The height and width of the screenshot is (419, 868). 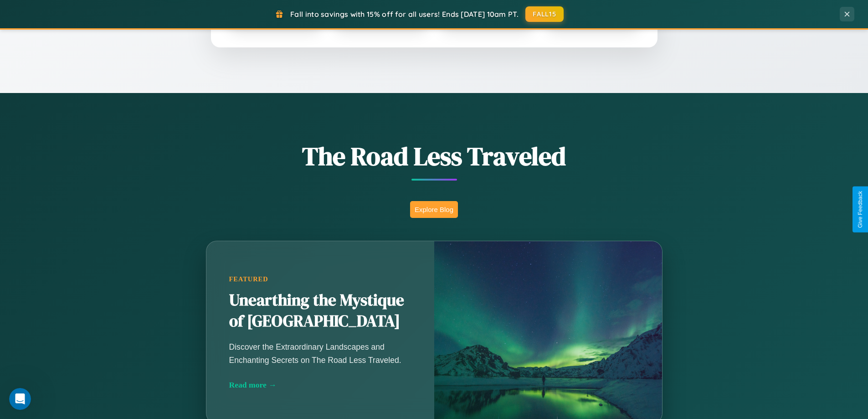 What do you see at coordinates (434, 156) in the screenshot?
I see `h1: The Road Less Traveled` at bounding box center [434, 156].